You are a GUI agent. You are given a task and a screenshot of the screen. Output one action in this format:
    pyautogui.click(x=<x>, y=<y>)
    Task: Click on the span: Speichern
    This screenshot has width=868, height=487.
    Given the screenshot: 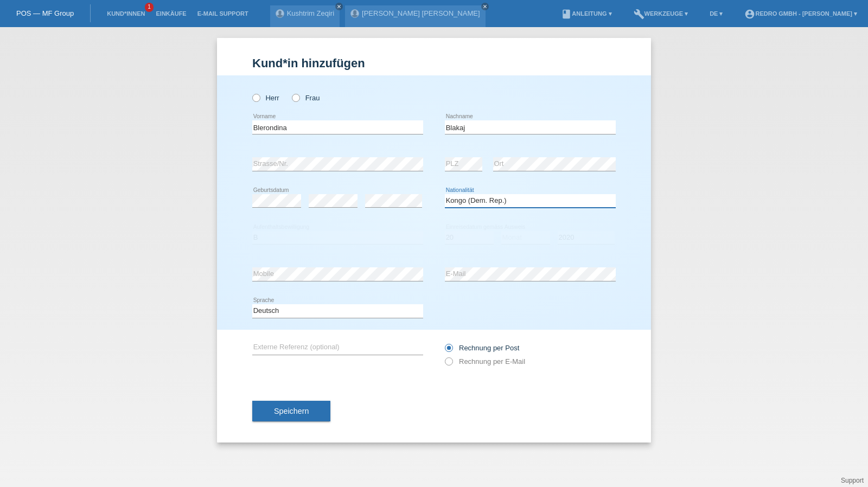 What is the action you would take?
    pyautogui.click(x=291, y=411)
    